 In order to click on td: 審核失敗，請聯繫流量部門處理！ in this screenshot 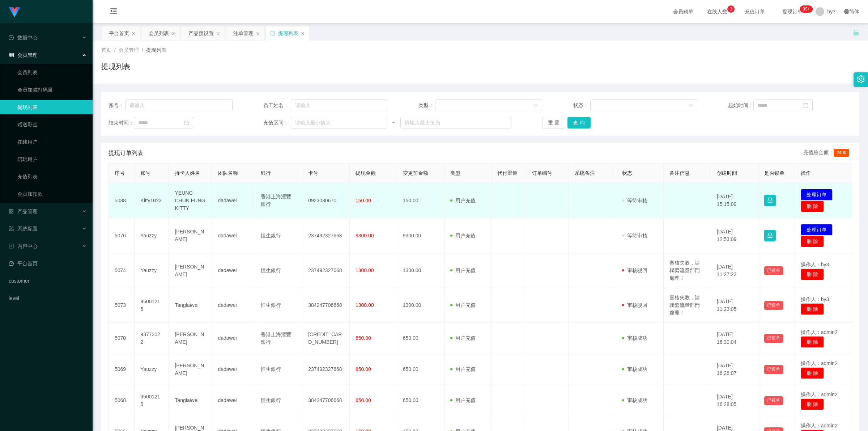, I will do `click(687, 271)`.